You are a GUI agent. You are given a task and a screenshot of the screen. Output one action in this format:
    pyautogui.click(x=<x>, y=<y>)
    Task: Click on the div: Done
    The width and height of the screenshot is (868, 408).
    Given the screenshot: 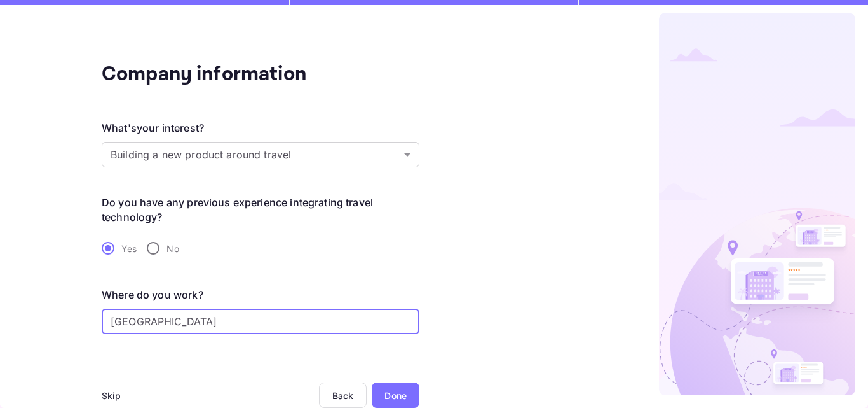 What is the action you would take?
    pyautogui.click(x=395, y=395)
    